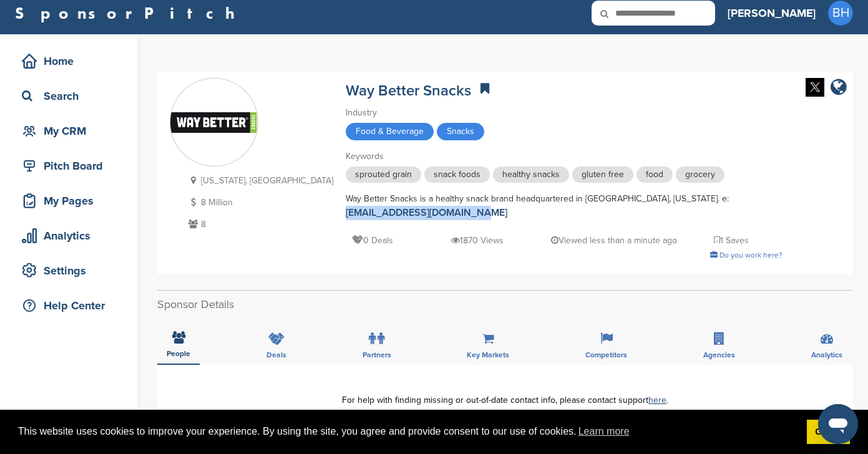 Image resolution: width=868 pixels, height=454 pixels. I want to click on a: Help Center, so click(69, 305).